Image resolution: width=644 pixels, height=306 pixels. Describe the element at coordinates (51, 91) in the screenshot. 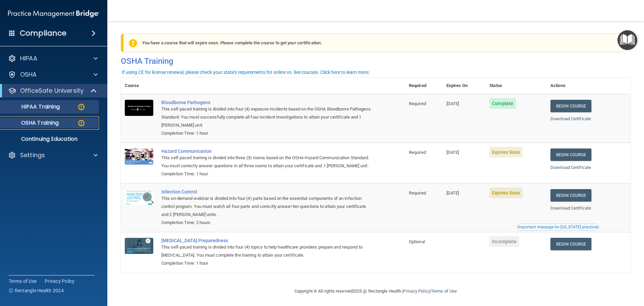

I see `p: OfficeSafe University` at that location.